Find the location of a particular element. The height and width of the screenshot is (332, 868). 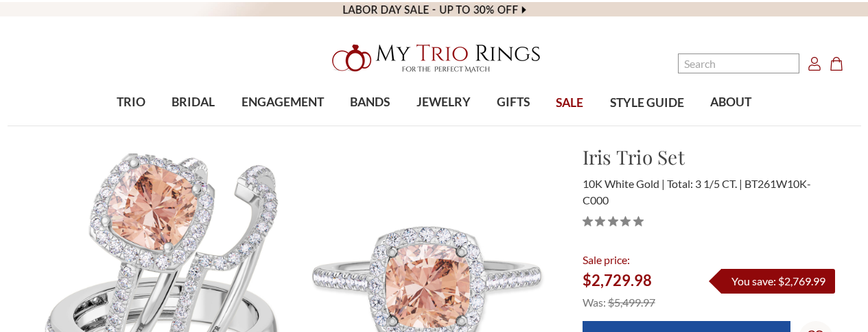

span: BRIDAL is located at coordinates (192, 102).